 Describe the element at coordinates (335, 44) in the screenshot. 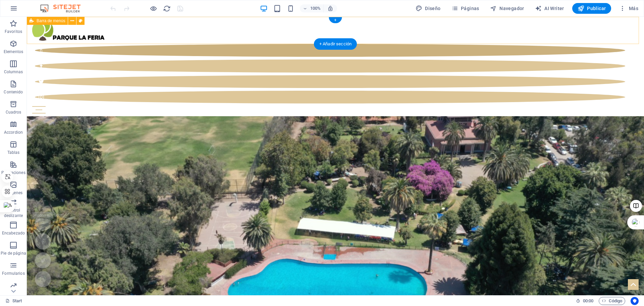

I see `div: + Añadir sección` at that location.